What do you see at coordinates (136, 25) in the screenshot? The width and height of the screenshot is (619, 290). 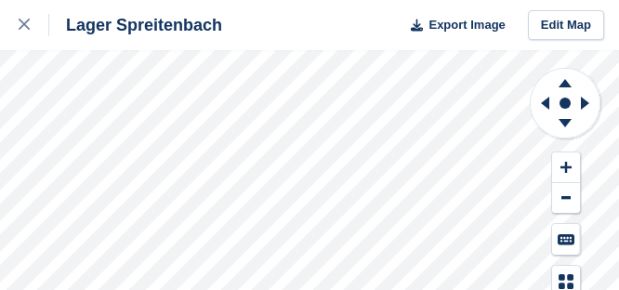 I see `div: Lager Spreitenbach` at bounding box center [136, 25].